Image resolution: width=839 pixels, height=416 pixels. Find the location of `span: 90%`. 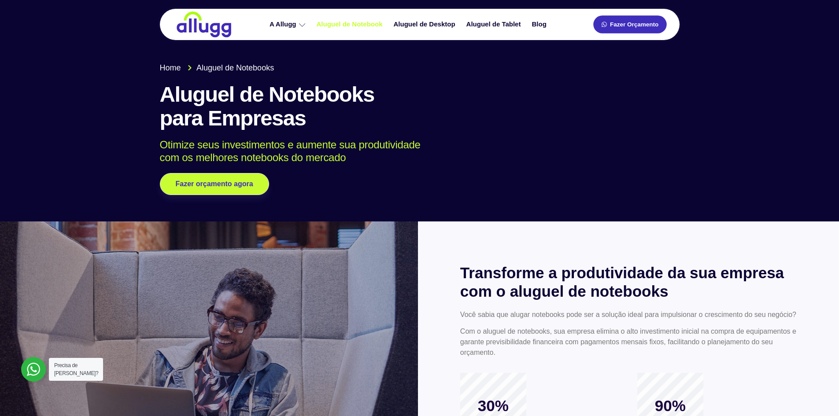

span: 90% is located at coordinates (670, 406).